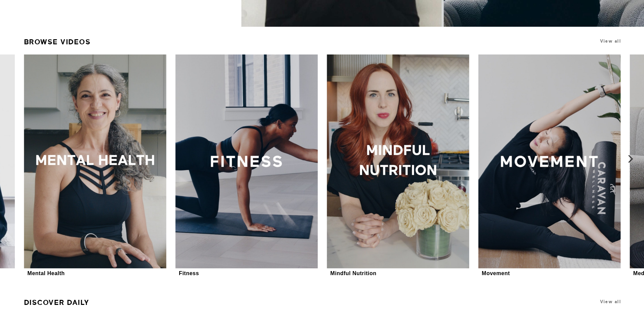 The width and height of the screenshot is (644, 311). What do you see at coordinates (496, 273) in the screenshot?
I see `div: Movement` at bounding box center [496, 273].